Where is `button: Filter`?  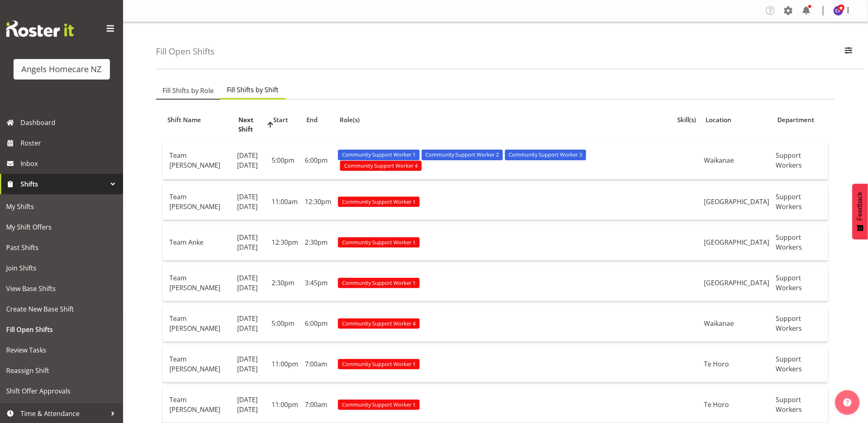 button: Filter is located at coordinates (849, 52).